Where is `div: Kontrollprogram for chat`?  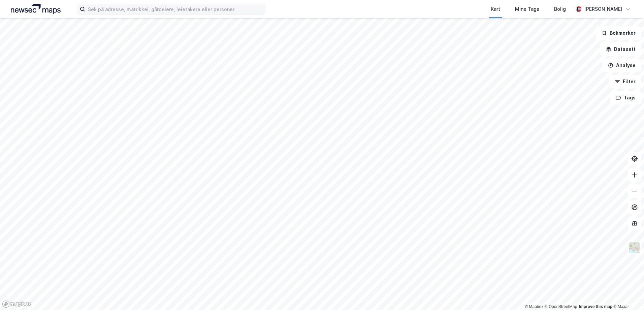 div: Kontrollprogram for chat is located at coordinates (627, 294).